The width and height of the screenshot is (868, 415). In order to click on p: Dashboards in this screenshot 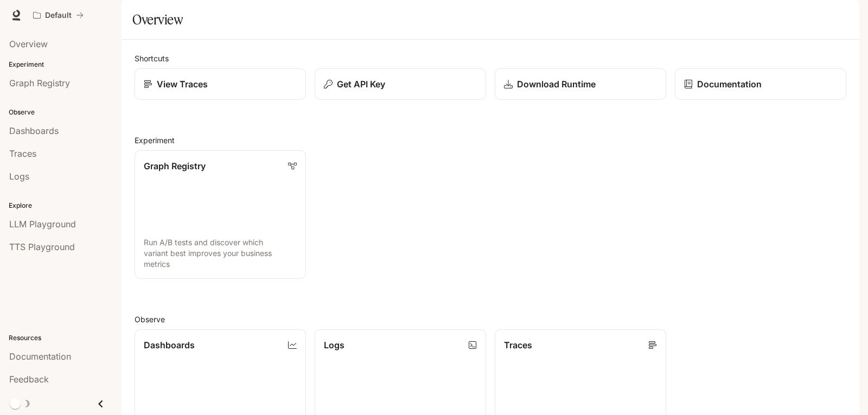, I will do `click(169, 344)`.